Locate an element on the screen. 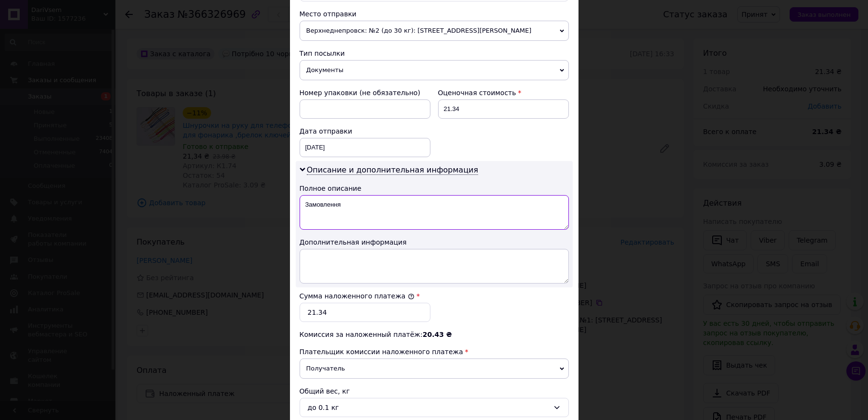 This screenshot has height=420, width=868. span: Плательщик комиссии наложенного платежа is located at coordinates (381, 352).